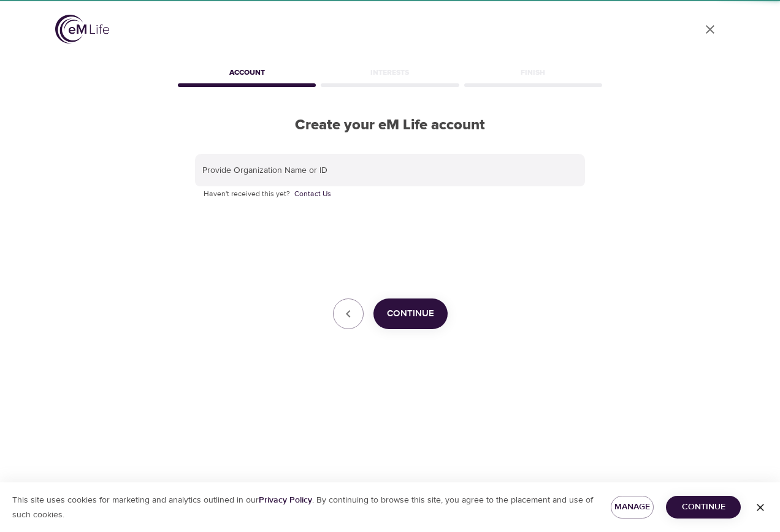 The width and height of the screenshot is (780, 532). I want to click on button: Manage, so click(632, 507).